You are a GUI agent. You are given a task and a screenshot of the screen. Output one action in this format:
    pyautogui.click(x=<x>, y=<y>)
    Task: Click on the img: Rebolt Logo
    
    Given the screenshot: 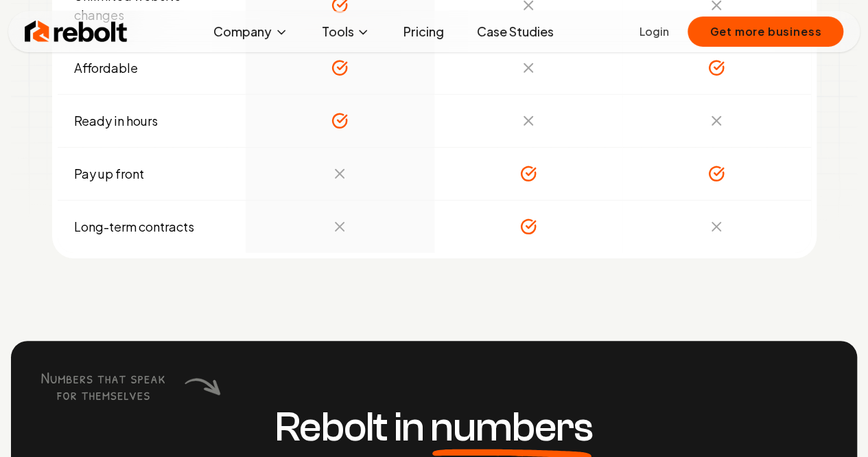 What is the action you would take?
    pyautogui.click(x=76, y=32)
    